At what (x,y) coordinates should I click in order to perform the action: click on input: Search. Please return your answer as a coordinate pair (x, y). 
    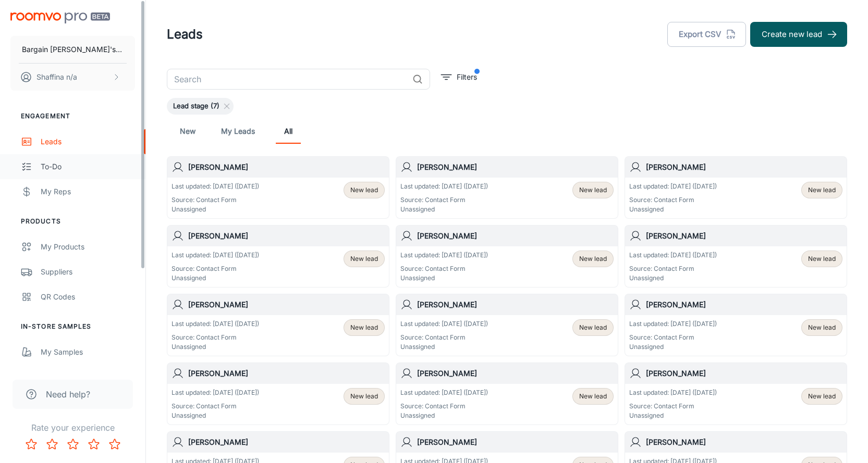
    Looking at the image, I should click on (287, 79).